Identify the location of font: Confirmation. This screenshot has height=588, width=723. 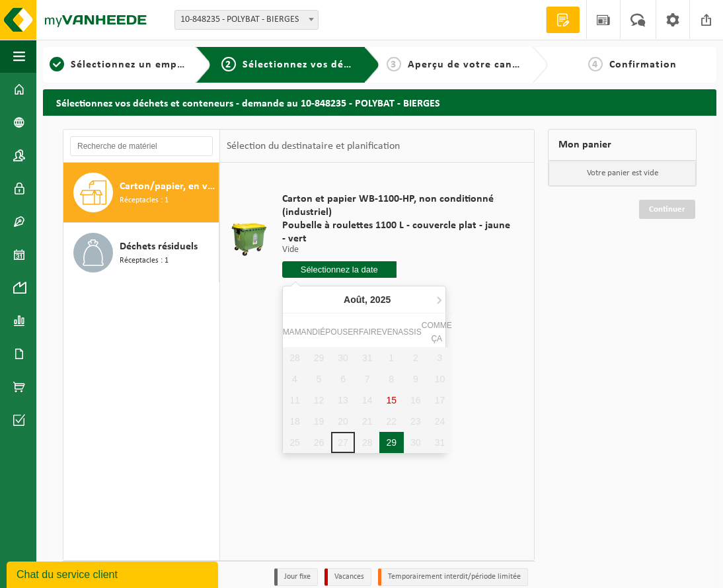
(643, 65).